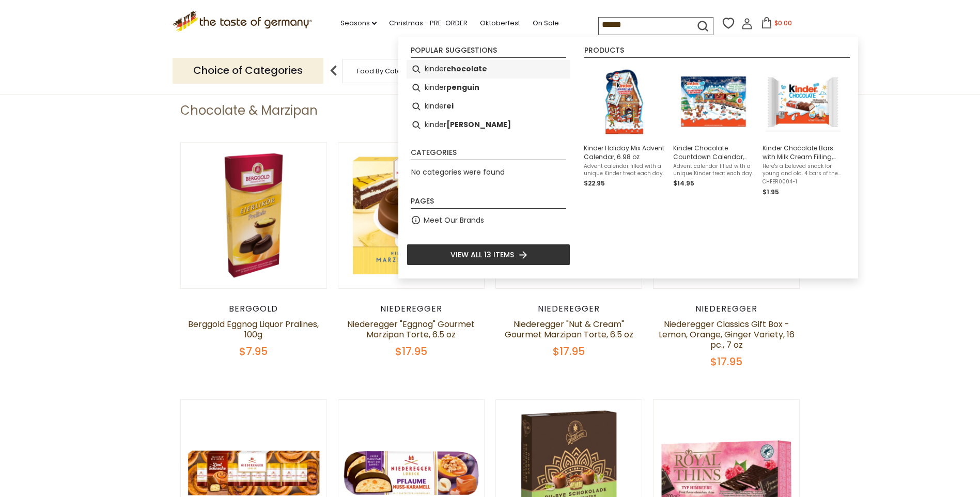 The width and height of the screenshot is (980, 497). I want to click on span: $14.95, so click(684, 183).